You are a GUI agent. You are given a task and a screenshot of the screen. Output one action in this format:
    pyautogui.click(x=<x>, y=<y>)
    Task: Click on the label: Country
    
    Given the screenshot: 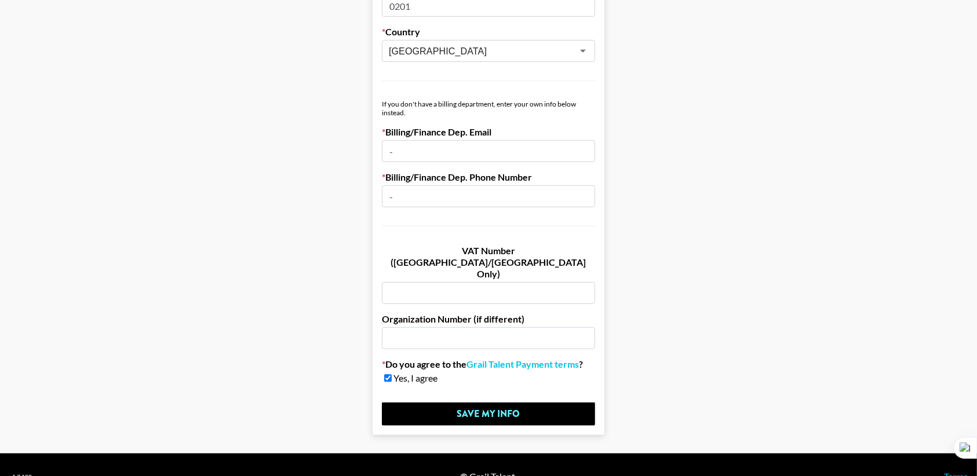 What is the action you would take?
    pyautogui.click(x=488, y=32)
    